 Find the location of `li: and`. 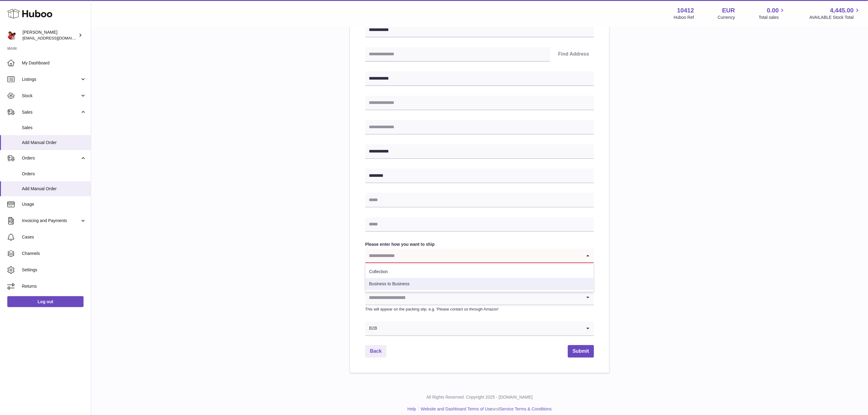

li: and is located at coordinates (485, 409).